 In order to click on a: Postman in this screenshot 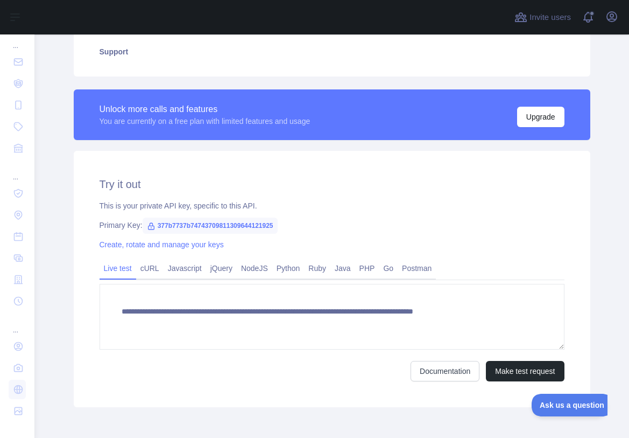, I will do `click(417, 268)`.